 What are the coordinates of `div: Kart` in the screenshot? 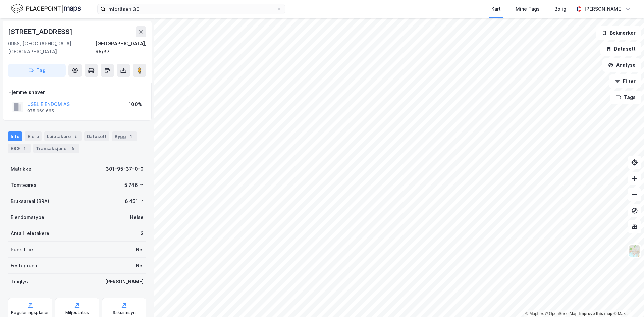 It's located at (496, 9).